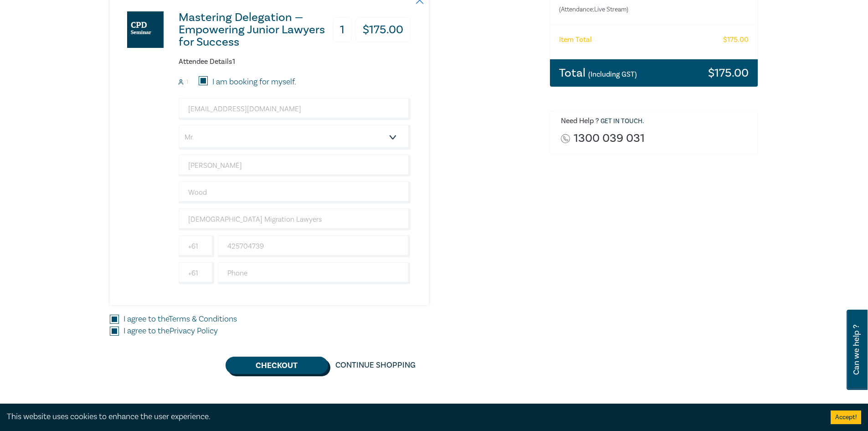 The height and width of the screenshot is (431, 868). Describe the element at coordinates (294, 62) in the screenshot. I see `h6: Attendee Details 1` at that location.